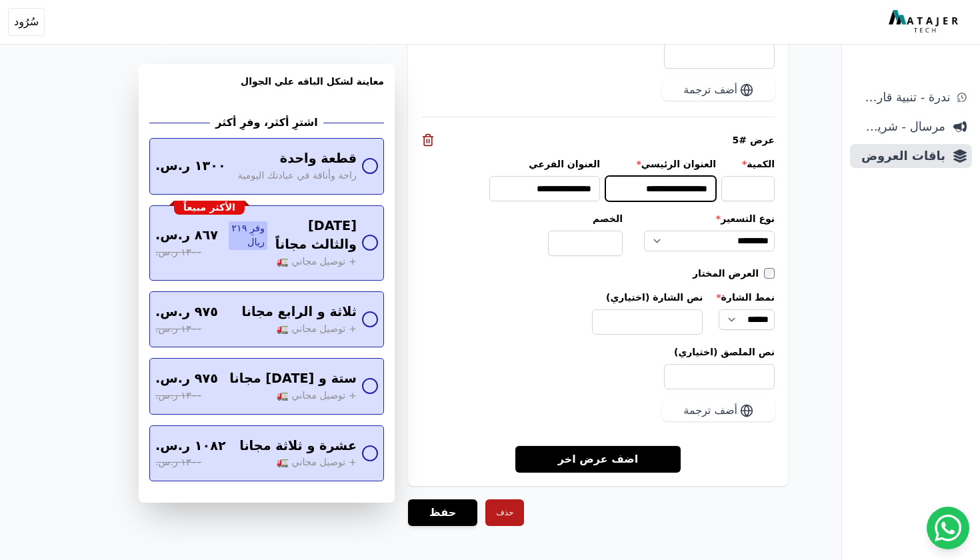 Image resolution: width=980 pixels, height=560 pixels. I want to click on span: ندرة - تنبية قارب علي النفاذ, so click(902, 97).